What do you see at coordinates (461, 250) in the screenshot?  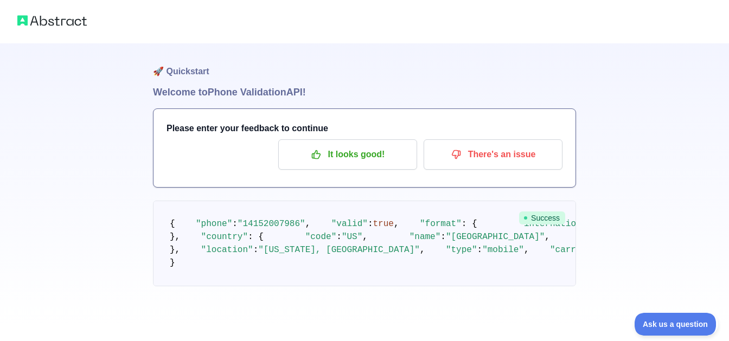 I see `span: "type"` at bounding box center [461, 250].